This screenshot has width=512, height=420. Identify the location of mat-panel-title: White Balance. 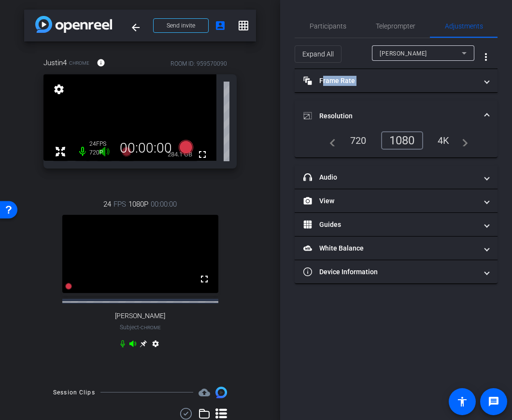
(391, 248).